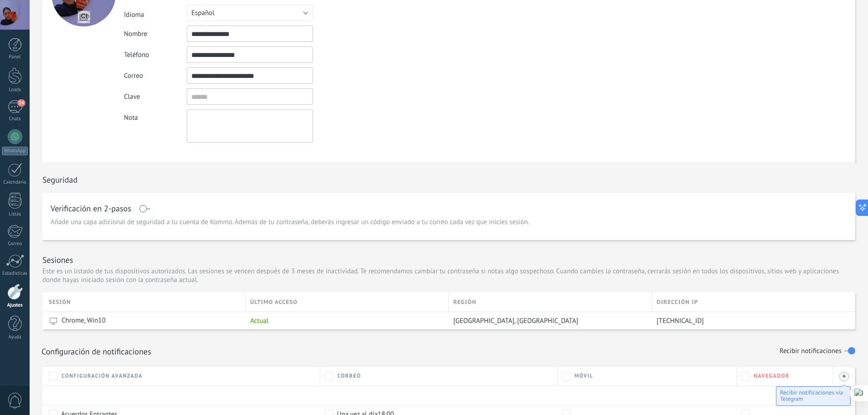 Image resolution: width=868 pixels, height=415 pixels. Describe the element at coordinates (771, 376) in the screenshot. I see `span: Navegador` at that location.